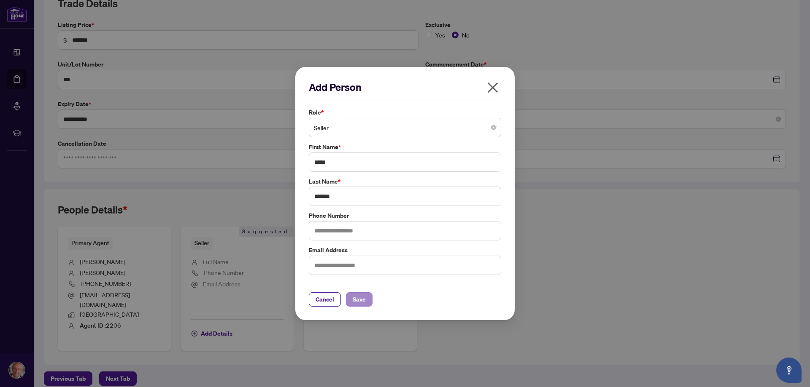  What do you see at coordinates (26, 52) in the screenshot?
I see `img: tab_domain_overview_orange.svg` at bounding box center [26, 52].